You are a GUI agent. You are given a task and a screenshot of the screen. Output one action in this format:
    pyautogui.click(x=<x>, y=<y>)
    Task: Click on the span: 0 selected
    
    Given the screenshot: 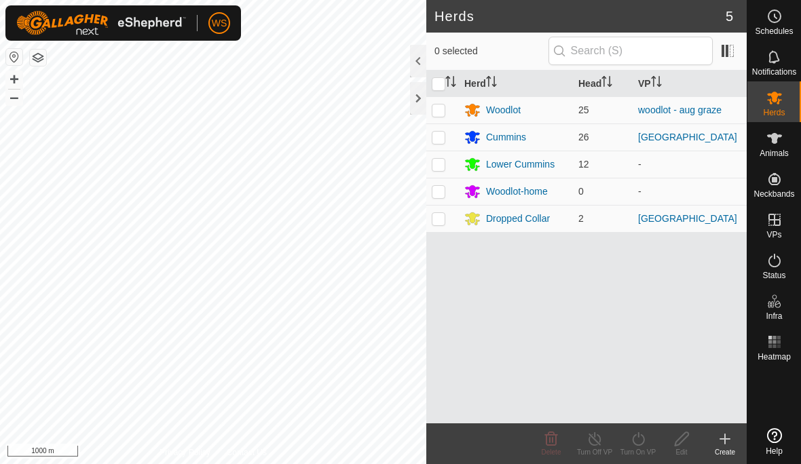 What is the action you would take?
    pyautogui.click(x=491, y=51)
    